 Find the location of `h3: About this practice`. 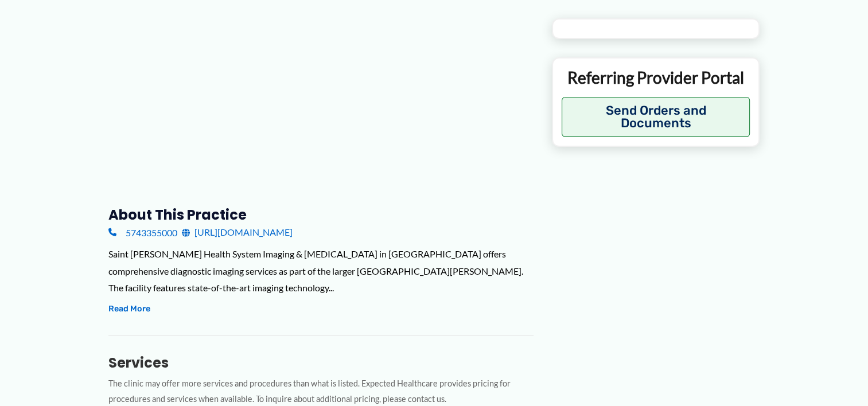

h3: About this practice is located at coordinates (321, 215).